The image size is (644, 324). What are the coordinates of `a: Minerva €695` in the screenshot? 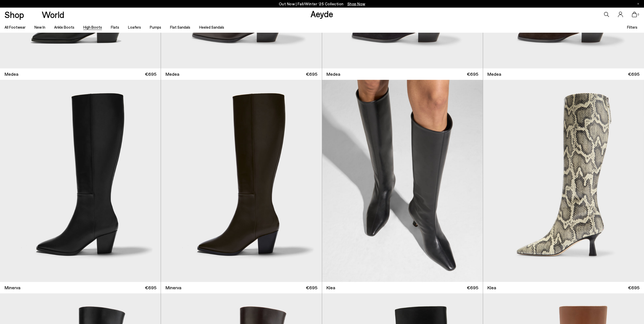 It's located at (241, 287).